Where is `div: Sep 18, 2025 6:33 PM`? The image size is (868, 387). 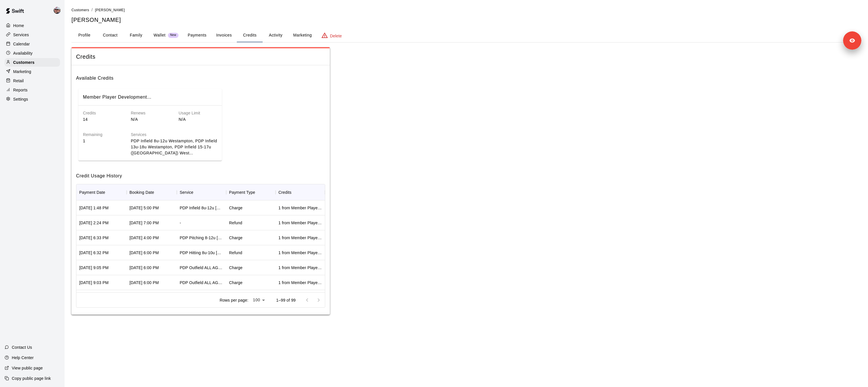
div: Sep 18, 2025 6:33 PM is located at coordinates (94, 238).